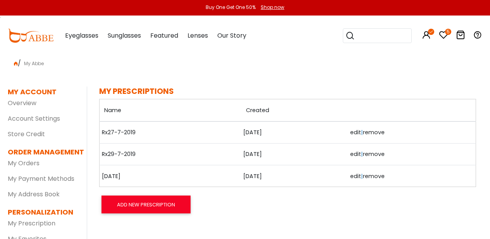 This screenshot has width=490, height=239. What do you see at coordinates (26, 134) in the screenshot?
I see `a: Store Credit` at bounding box center [26, 134].